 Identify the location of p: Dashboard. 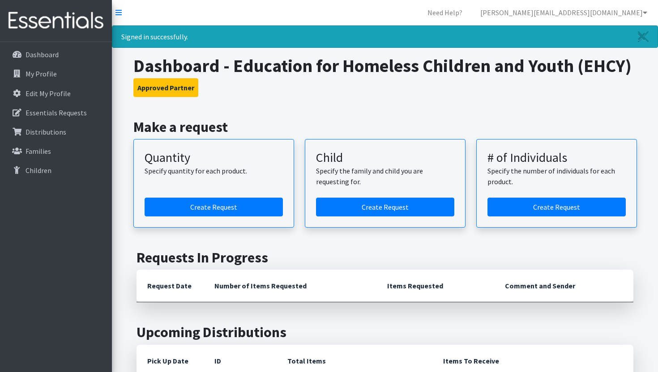
(42, 55).